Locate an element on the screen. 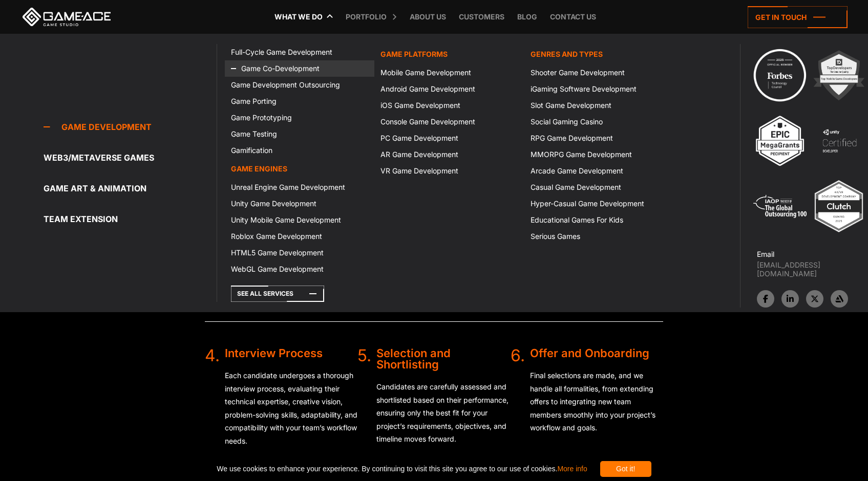 This screenshot has height=481, width=868. img: 3 is located at coordinates (780, 140).